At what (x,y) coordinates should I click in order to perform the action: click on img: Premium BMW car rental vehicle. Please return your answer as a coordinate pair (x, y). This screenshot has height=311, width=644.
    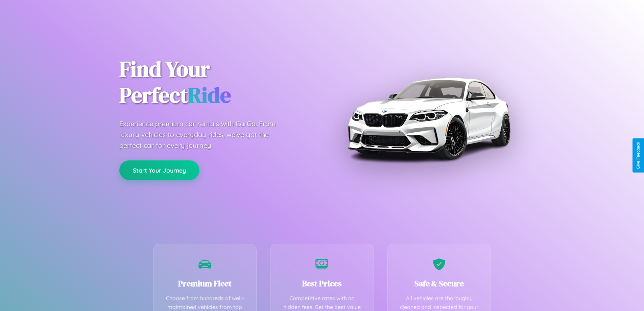
    Looking at the image, I should click on (429, 118).